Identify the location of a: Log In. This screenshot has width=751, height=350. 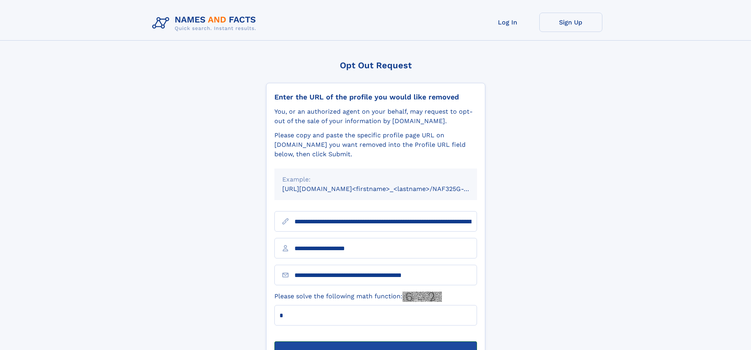
(508, 22).